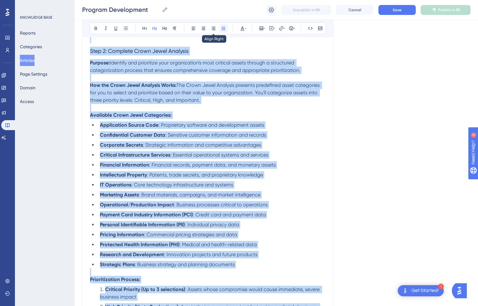  What do you see at coordinates (119, 194) in the screenshot?
I see `strong: Marketing Assets` at bounding box center [119, 194].